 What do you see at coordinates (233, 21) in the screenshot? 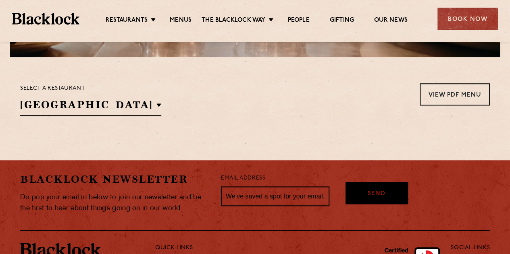
I see `a: The Blacklock Way` at bounding box center [233, 21].